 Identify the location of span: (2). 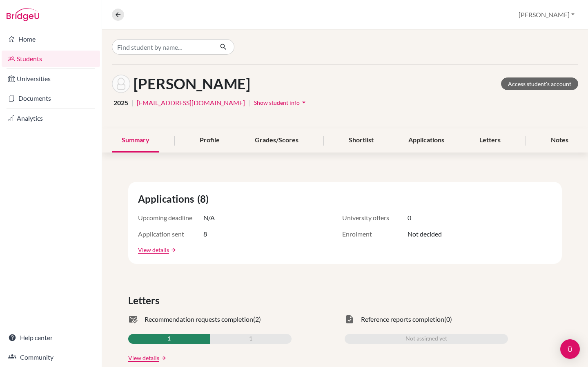
(257, 319).